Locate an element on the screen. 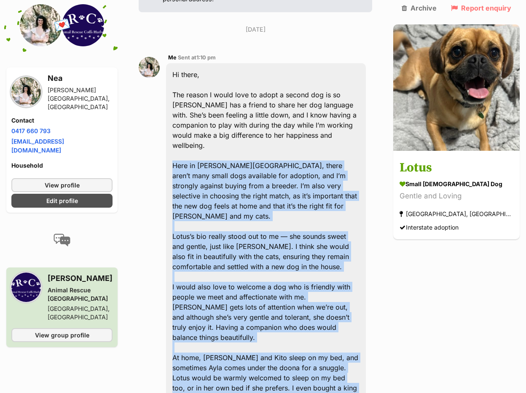 The image size is (526, 393). span: Me is located at coordinates (172, 57).